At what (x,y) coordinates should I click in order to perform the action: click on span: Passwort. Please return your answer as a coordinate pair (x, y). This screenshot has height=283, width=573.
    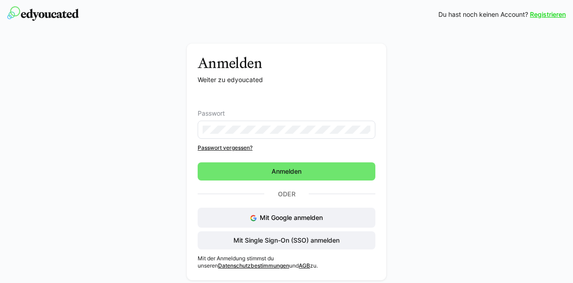
    Looking at the image, I should click on (211, 113).